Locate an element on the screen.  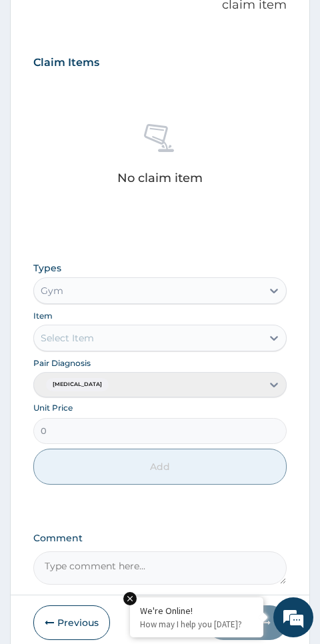
label: Comment is located at coordinates (160, 537).